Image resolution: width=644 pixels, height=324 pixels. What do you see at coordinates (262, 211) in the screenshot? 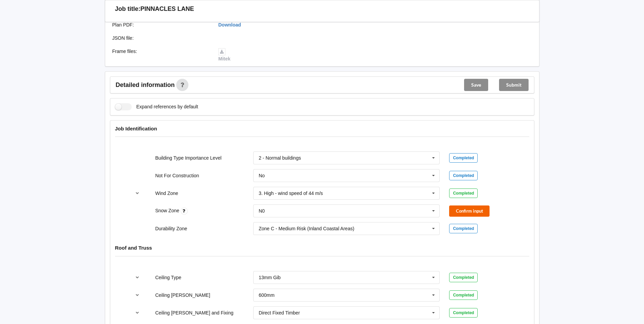
I see `div: N0` at bounding box center [262, 211].